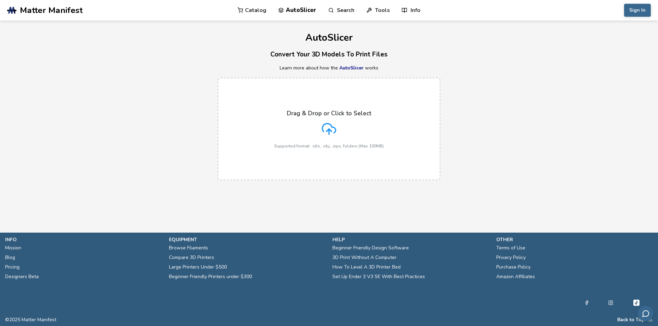 This screenshot has height=326, width=658. What do you see at coordinates (329, 113) in the screenshot?
I see `p: Drag & Drop or Click to Select` at bounding box center [329, 113].